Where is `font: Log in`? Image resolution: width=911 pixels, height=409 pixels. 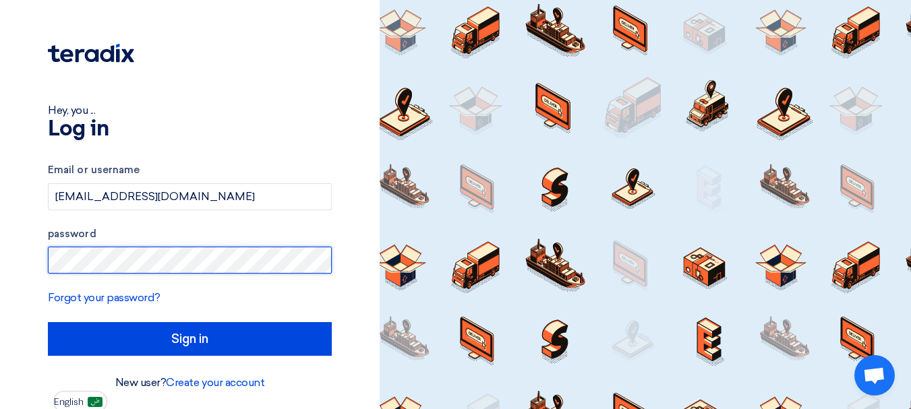 font: Log in is located at coordinates (78, 130).